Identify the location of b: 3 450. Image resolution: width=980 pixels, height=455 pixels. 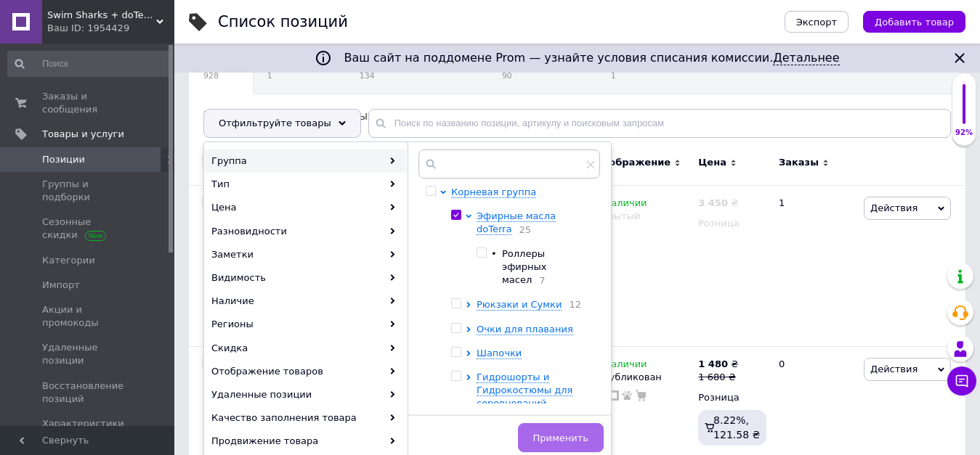
(713, 202).